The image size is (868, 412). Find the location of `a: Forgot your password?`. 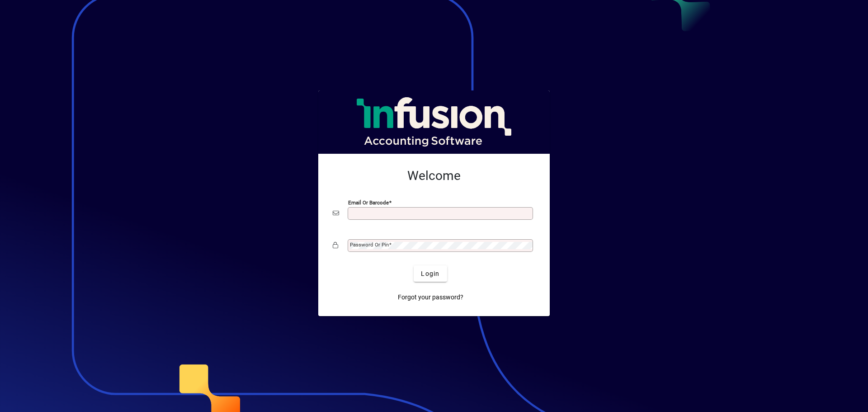

a: Forgot your password? is located at coordinates (431, 297).